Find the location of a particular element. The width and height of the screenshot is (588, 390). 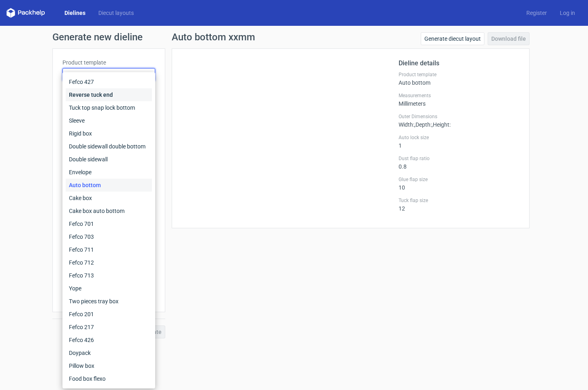

span: Auto bottom is located at coordinates (105, 75).